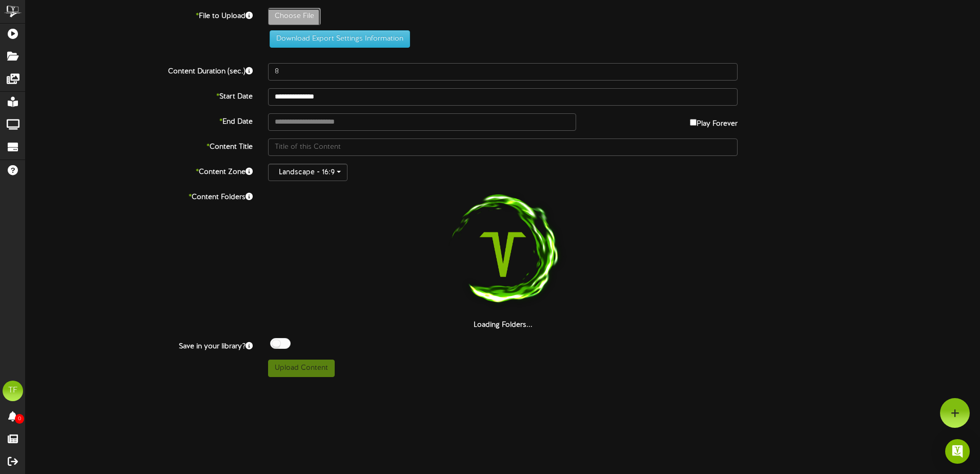 The width and height of the screenshot is (980, 474). Describe the element at coordinates (693, 122) in the screenshot. I see `input: Play Forever` at that location.